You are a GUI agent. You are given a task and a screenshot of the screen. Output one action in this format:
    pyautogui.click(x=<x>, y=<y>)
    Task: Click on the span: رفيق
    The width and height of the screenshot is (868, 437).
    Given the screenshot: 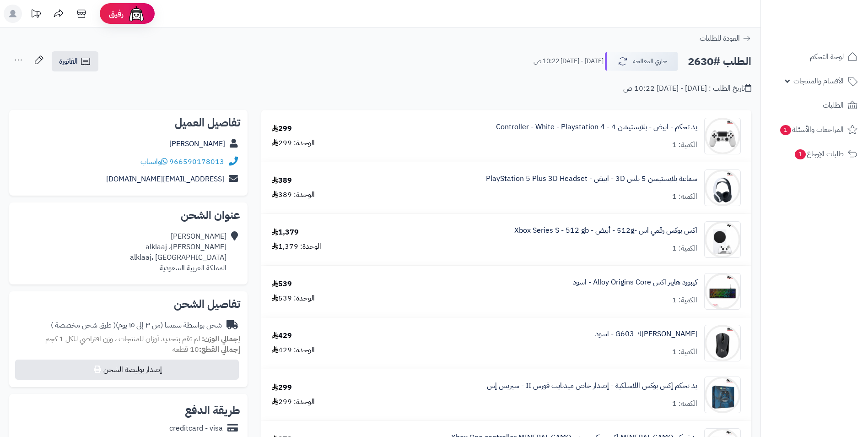 What is the action you would take?
    pyautogui.click(x=116, y=14)
    